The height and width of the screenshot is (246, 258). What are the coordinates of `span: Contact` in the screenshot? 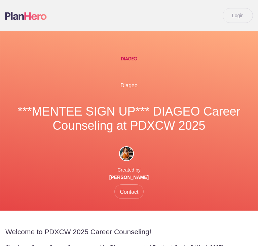 It's located at (129, 191).